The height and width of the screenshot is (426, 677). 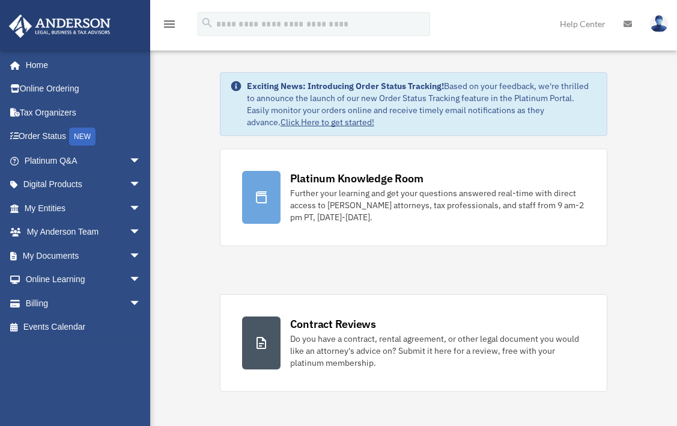 I want to click on a: Click Here to get started!, so click(x=328, y=122).